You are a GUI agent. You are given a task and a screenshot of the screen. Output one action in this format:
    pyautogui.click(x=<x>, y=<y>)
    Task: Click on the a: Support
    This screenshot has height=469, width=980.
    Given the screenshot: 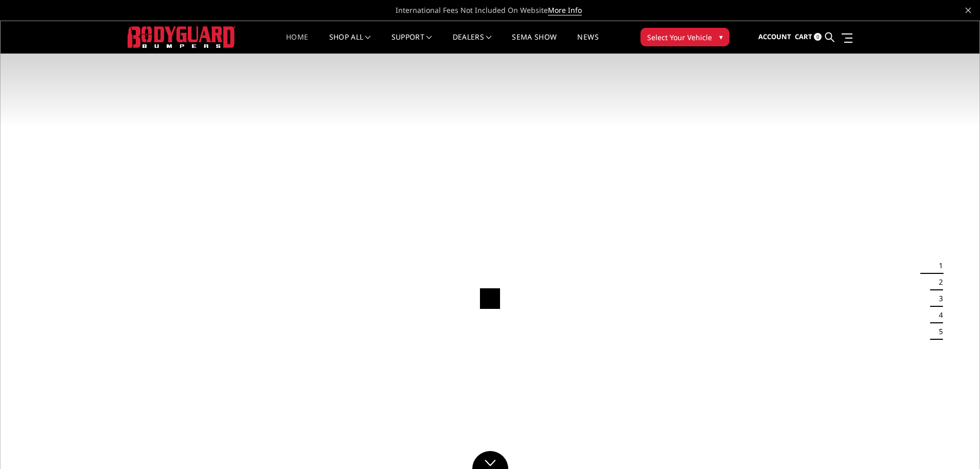 What is the action you would take?
    pyautogui.click(x=411, y=43)
    